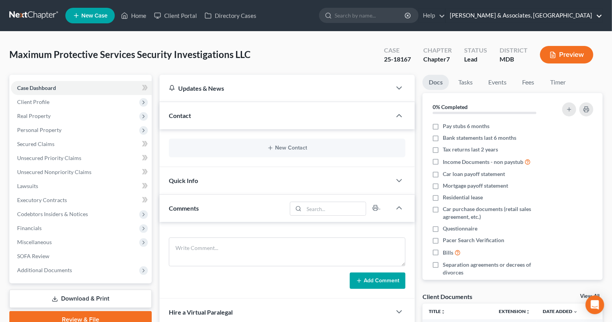  What do you see at coordinates (133, 16) in the screenshot?
I see `a: Home` at bounding box center [133, 16].